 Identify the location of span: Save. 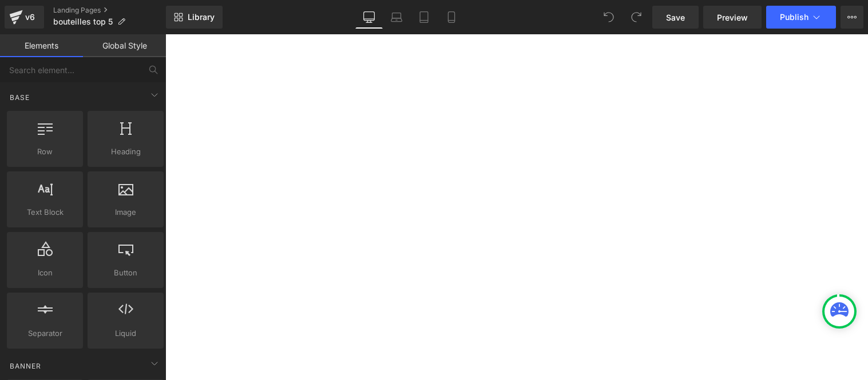
(675, 17).